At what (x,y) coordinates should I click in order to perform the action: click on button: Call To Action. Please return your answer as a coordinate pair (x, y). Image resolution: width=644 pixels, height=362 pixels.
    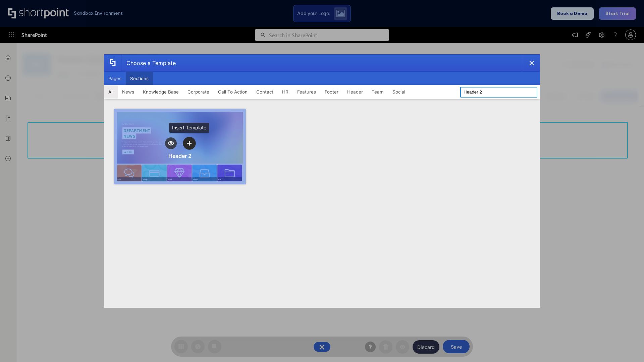
    Looking at the image, I should click on (232, 92).